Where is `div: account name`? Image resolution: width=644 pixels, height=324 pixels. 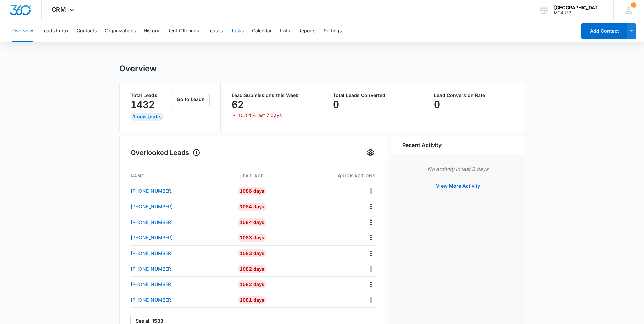 div: account name is located at coordinates (579, 8).